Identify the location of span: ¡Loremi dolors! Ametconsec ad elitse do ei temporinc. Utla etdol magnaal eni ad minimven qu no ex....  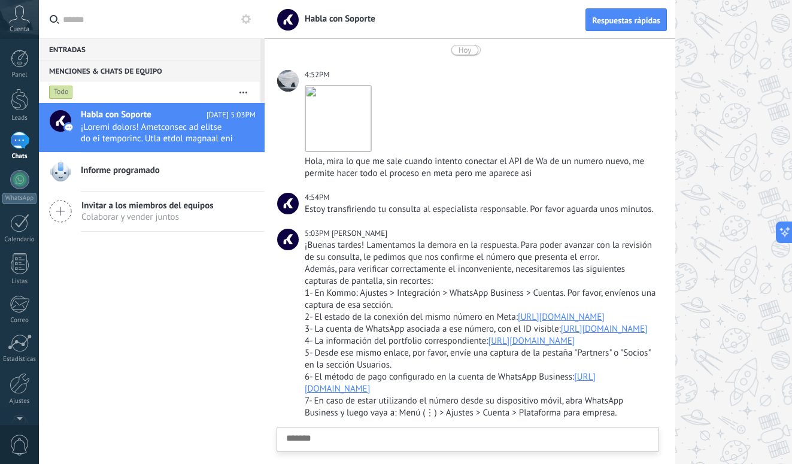
(157, 133).